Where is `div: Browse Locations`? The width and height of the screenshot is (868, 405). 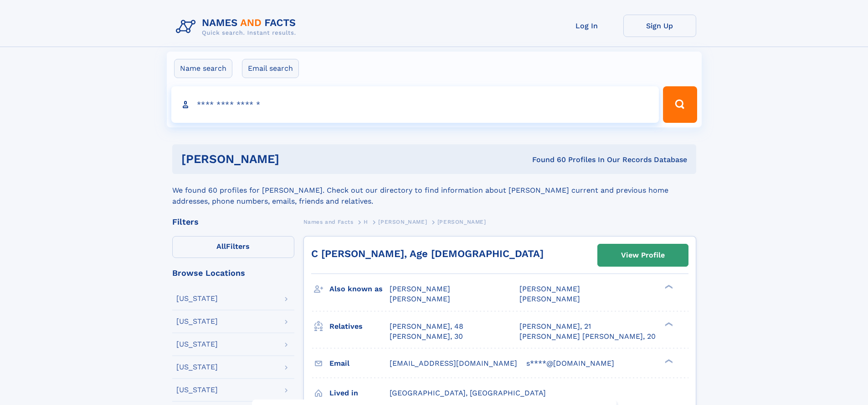 div: Browse Locations is located at coordinates (233, 273).